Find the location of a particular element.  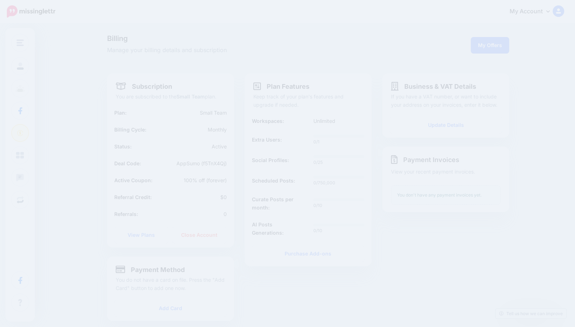

div: Monthly is located at coordinates (201, 129).